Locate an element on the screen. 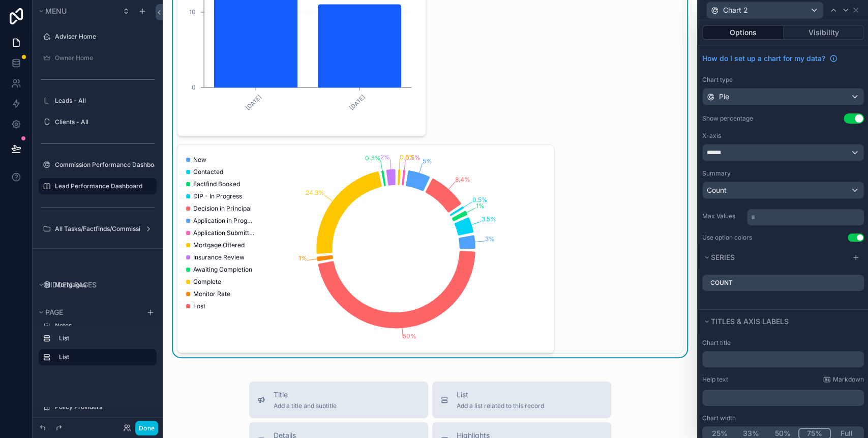  button: Visibility is located at coordinates (824, 33).